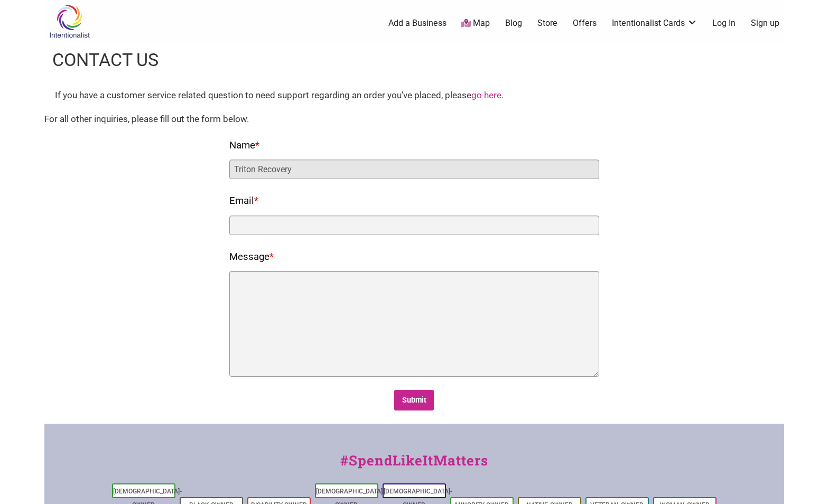 The width and height of the screenshot is (828, 504). What do you see at coordinates (243, 201) in the screenshot?
I see `label: Email` at bounding box center [243, 201].